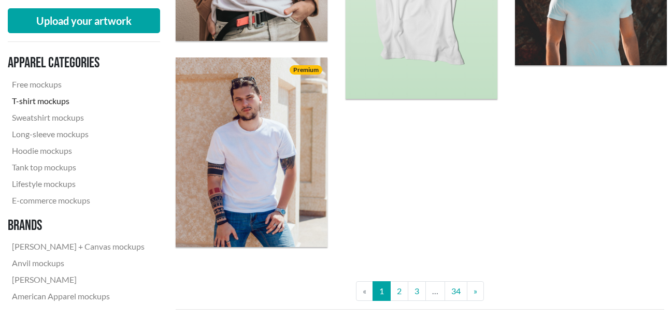 This screenshot has width=672, height=318. I want to click on a: Sweatshirt mockups, so click(78, 118).